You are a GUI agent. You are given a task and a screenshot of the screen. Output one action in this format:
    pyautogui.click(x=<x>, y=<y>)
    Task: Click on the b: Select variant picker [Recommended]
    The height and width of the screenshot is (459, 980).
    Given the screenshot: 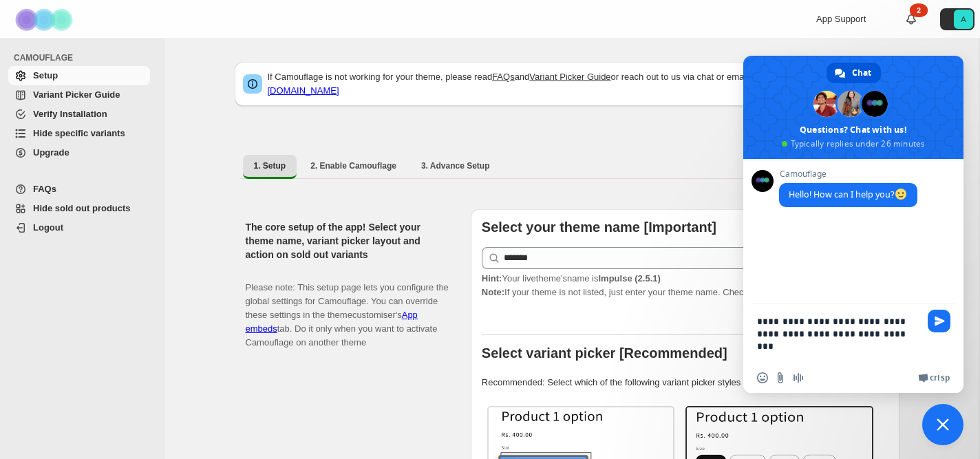 What is the action you would take?
    pyautogui.click(x=605, y=353)
    